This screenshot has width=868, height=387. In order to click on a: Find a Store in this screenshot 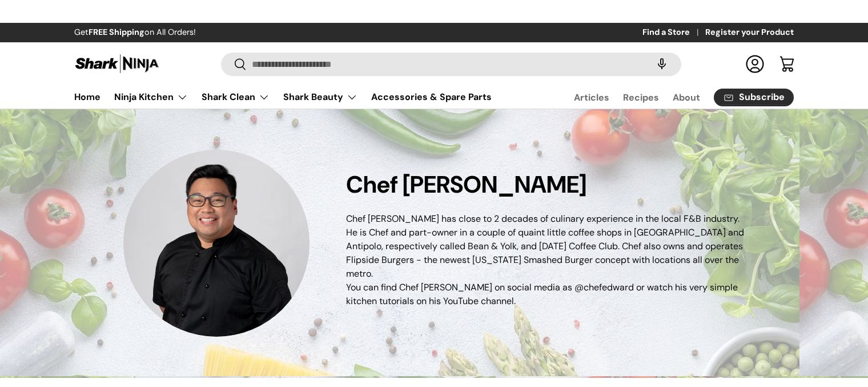, I will do `click(674, 32)`.